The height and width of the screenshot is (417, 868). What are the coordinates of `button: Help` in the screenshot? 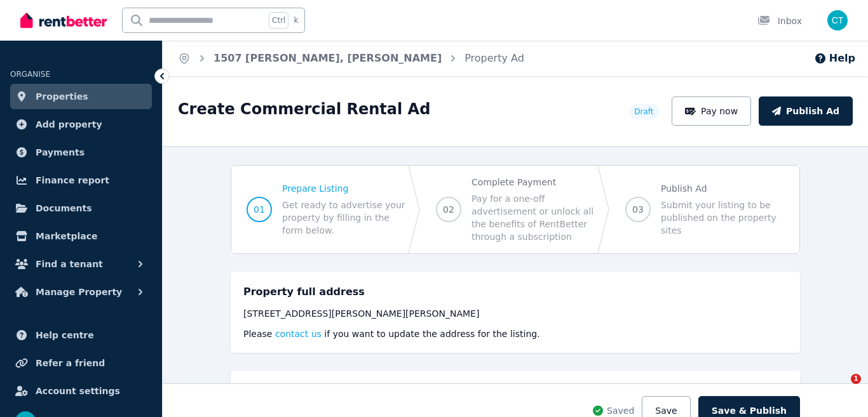 It's located at (834, 59).